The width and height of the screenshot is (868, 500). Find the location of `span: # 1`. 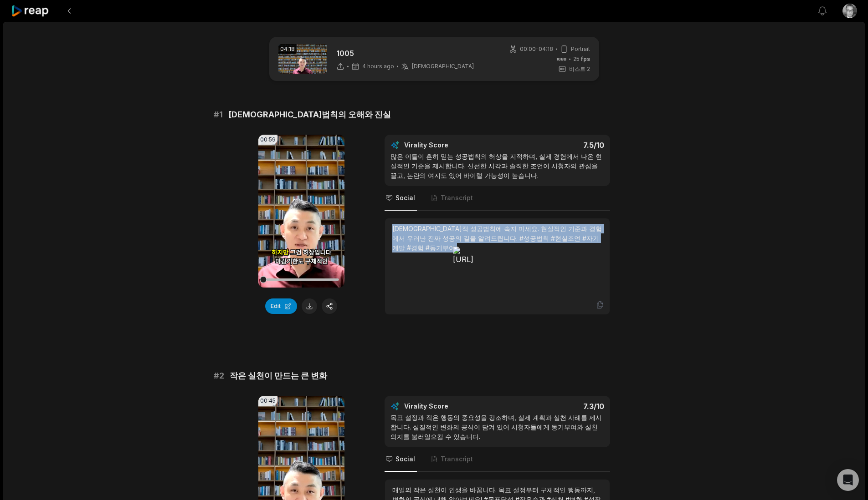

span: # 1 is located at coordinates (218, 114).